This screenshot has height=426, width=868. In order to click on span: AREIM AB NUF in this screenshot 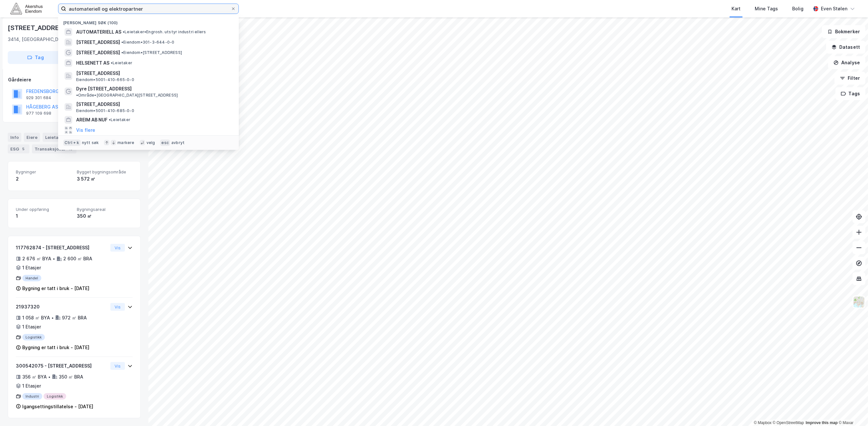, I will do `click(91, 120)`.